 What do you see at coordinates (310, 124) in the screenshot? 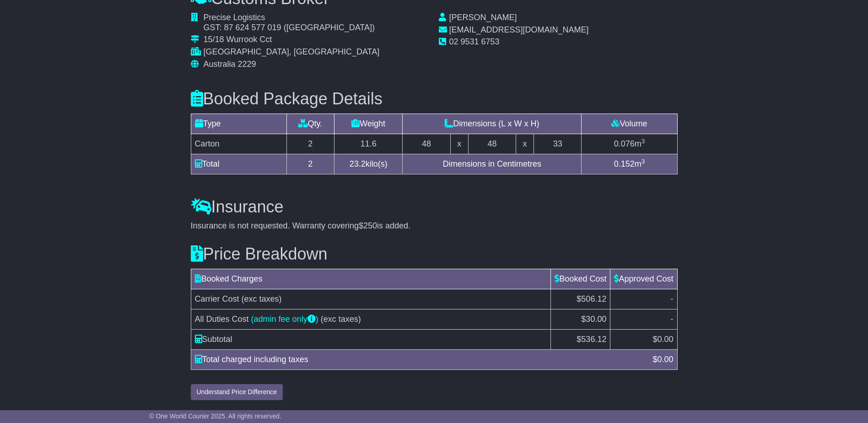
I see `td: Qty.` at bounding box center [310, 124].